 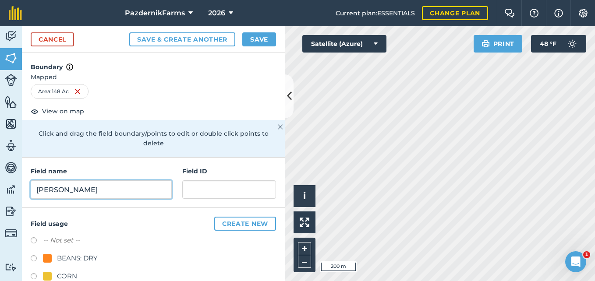 What do you see at coordinates (60, 92) in the screenshot?
I see `div: Area : 148 Ac` at bounding box center [60, 92].